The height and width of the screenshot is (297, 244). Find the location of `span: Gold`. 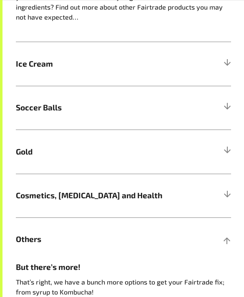

span: Gold is located at coordinates (96, 152).